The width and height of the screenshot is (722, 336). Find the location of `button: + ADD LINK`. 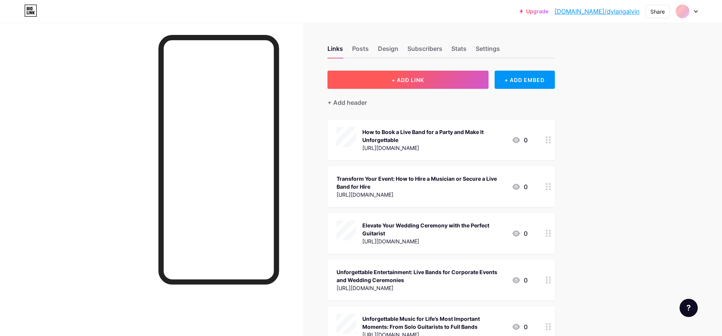

button: + ADD LINK is located at coordinates (408, 80).